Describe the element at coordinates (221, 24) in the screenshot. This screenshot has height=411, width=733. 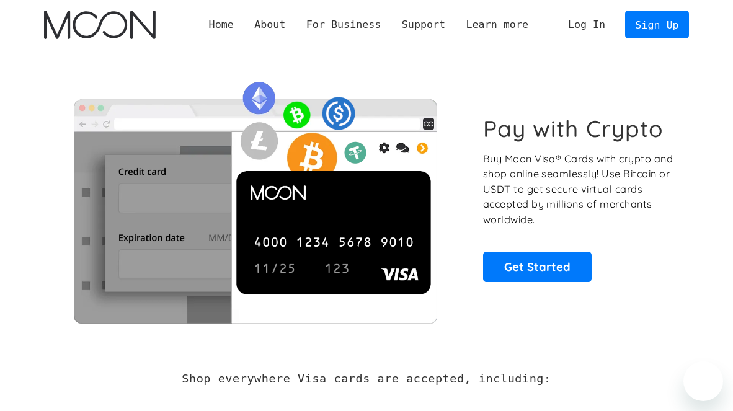
I see `a: Home` at that location.